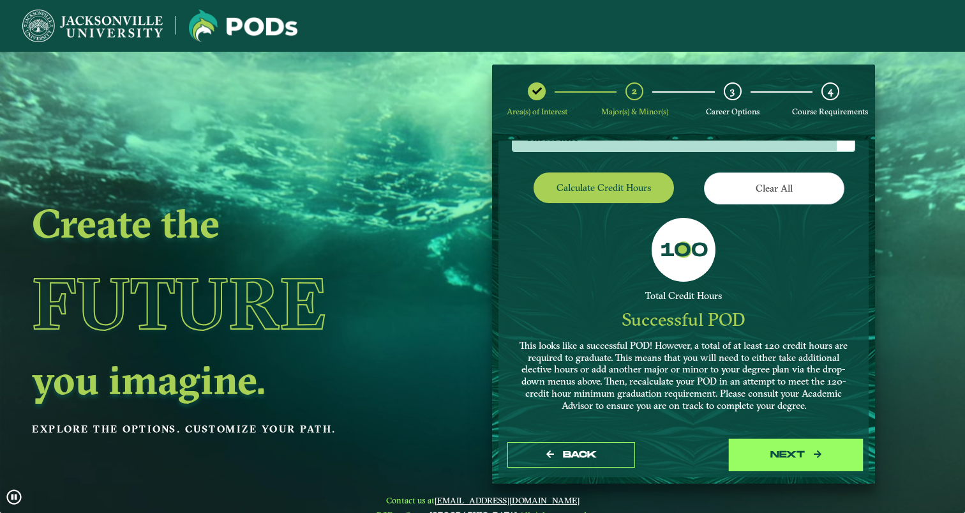 The image size is (965, 513). I want to click on button: Clear All, so click(774, 188).